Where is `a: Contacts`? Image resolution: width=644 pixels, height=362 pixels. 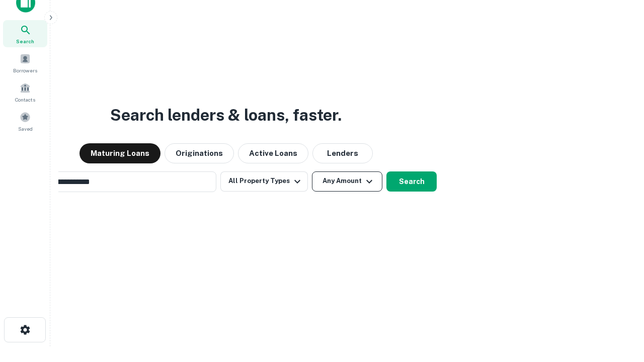 a: Contacts is located at coordinates (25, 92).